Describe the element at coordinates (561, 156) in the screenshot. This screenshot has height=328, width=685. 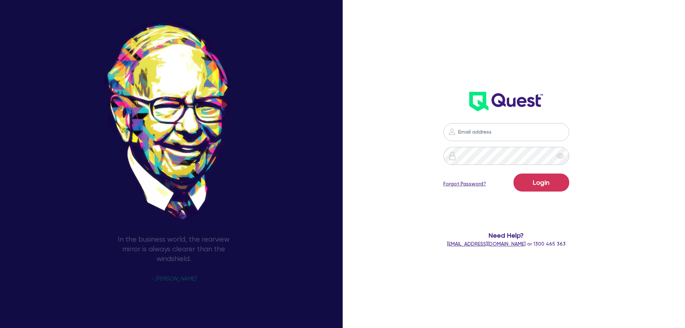
I see `span: eye` at that location.